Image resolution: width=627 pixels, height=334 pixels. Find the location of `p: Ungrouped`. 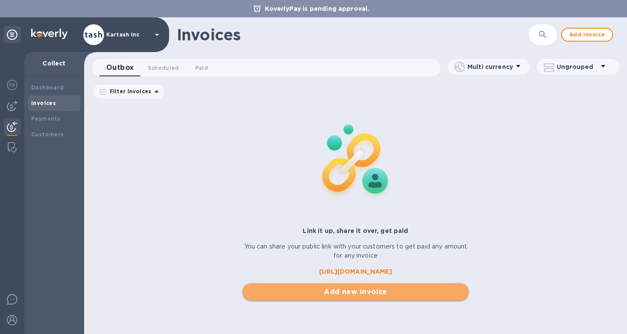

p: Ungrouped is located at coordinates (577, 67).